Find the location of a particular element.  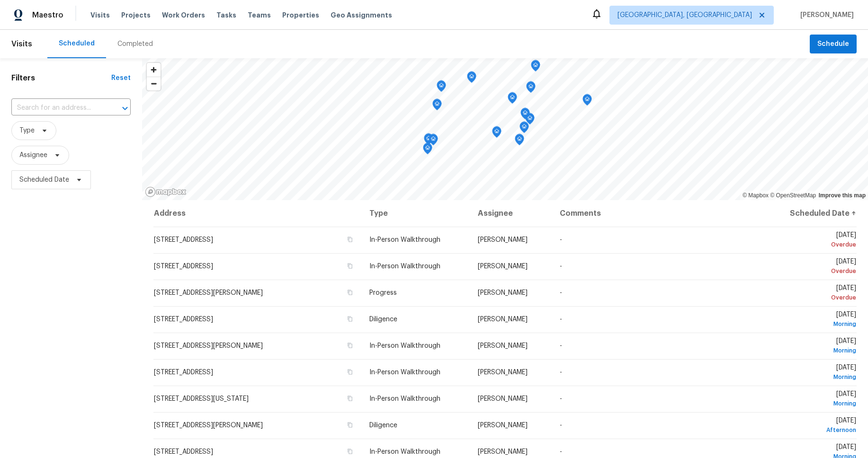

input: Search for an address... is located at coordinates (58, 108).